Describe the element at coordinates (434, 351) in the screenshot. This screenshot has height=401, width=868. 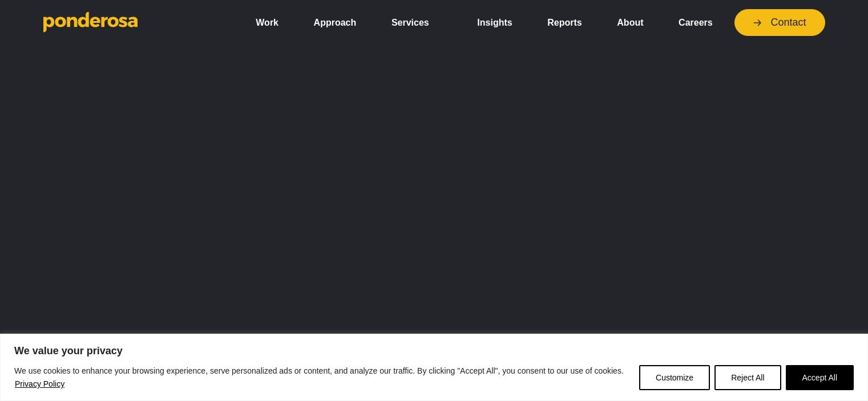
I see `p: We value your privacy` at that location.